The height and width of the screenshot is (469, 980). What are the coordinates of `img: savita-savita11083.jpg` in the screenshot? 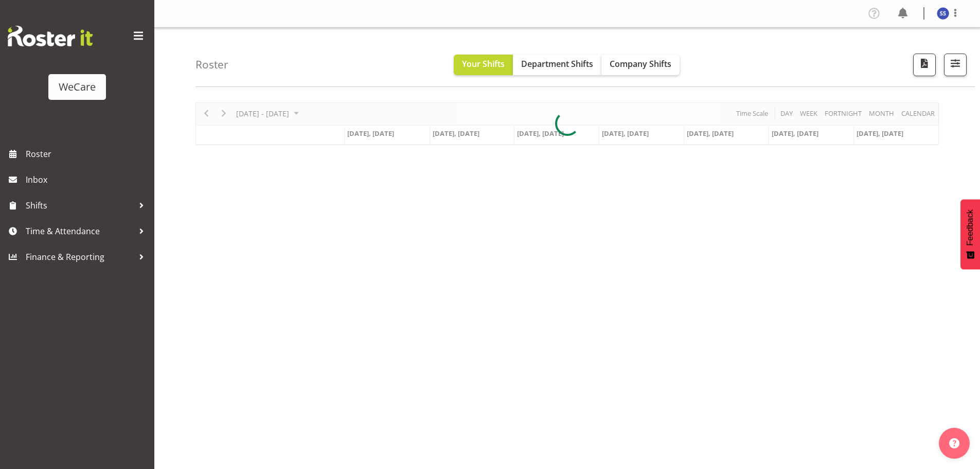 It's located at (943, 13).